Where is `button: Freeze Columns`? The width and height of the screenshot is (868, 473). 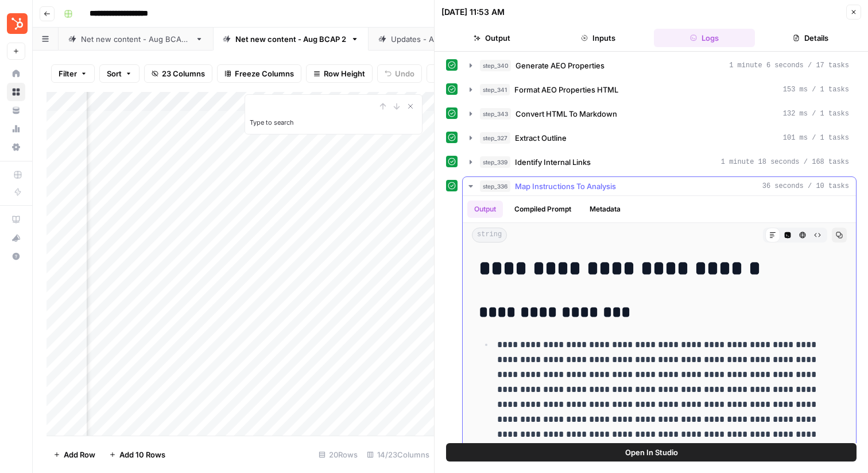
button: Freeze Columns is located at coordinates (259, 74).